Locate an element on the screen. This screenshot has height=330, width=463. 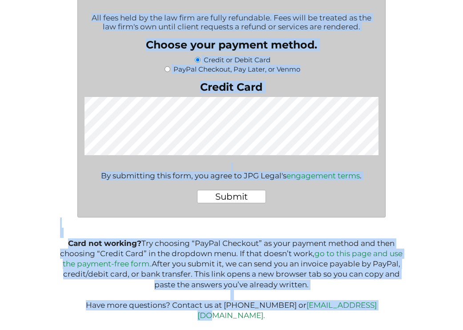
p: Try choosing “PayPal Checkout” as your payment method and then choosing “Credit Card” in the drop... is located at coordinates (231, 280).